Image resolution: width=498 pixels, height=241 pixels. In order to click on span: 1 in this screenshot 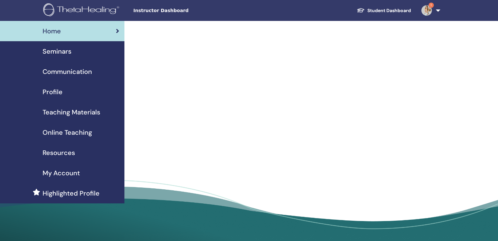, I will do `click(431, 5)`.